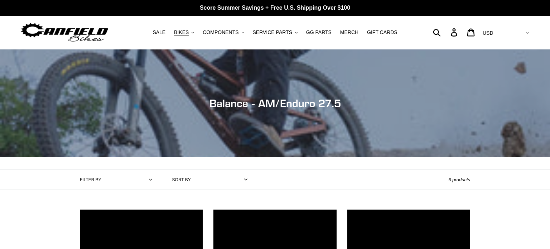 The height and width of the screenshot is (249, 550). What do you see at coordinates (91, 180) in the screenshot?
I see `label: Filter by` at bounding box center [91, 180].